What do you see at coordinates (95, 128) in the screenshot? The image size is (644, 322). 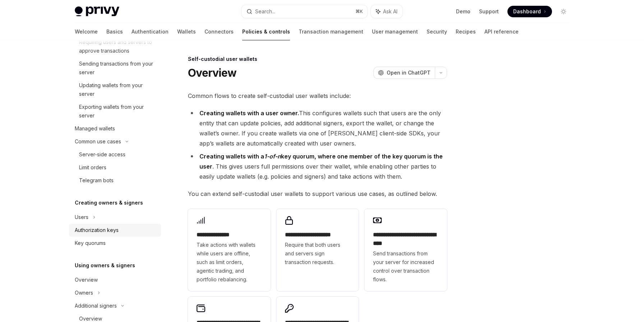 I see `div: Managed wallets` at bounding box center [95, 128].